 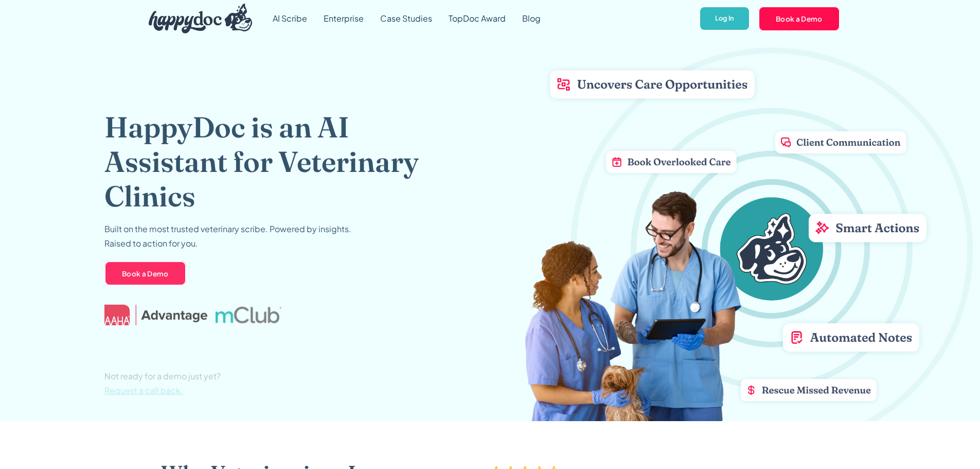 What do you see at coordinates (228, 236) in the screenshot?
I see `p: Built on the most trusted veterinary scribe. Powered by insights. Raised to action for you.` at bounding box center [228, 236].